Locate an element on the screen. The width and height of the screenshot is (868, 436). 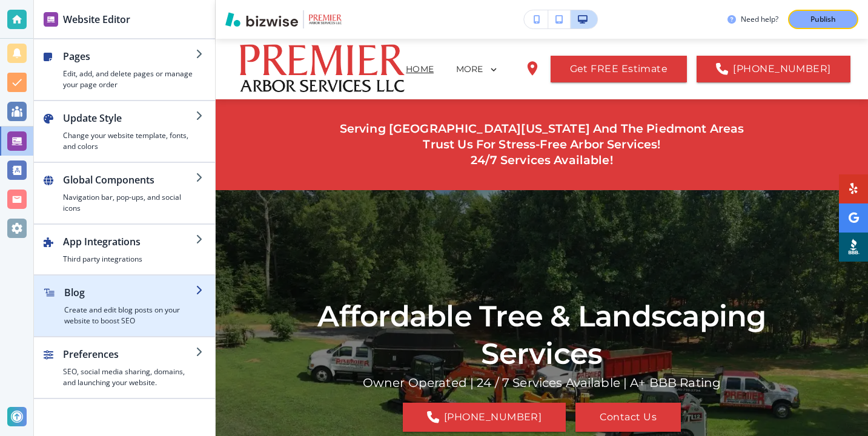
strong: Trust Us For Stress-Free Arbor Services! is located at coordinates (542, 144).